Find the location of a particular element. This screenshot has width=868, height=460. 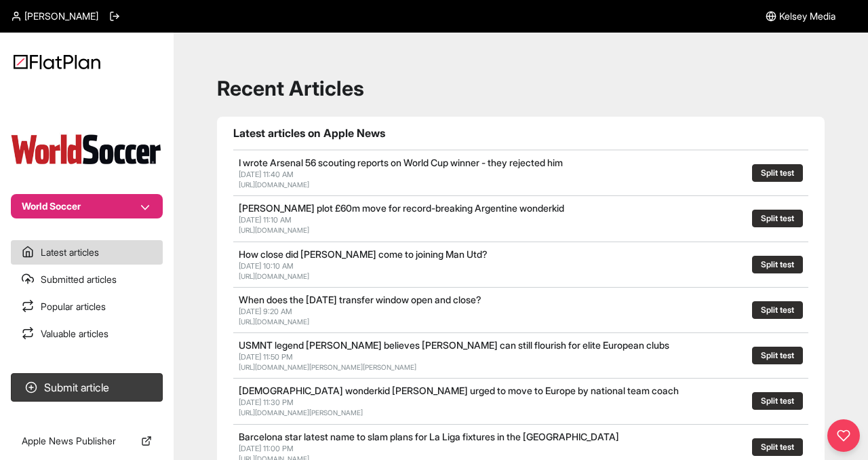

a: Valuable articles is located at coordinates (86, 334).